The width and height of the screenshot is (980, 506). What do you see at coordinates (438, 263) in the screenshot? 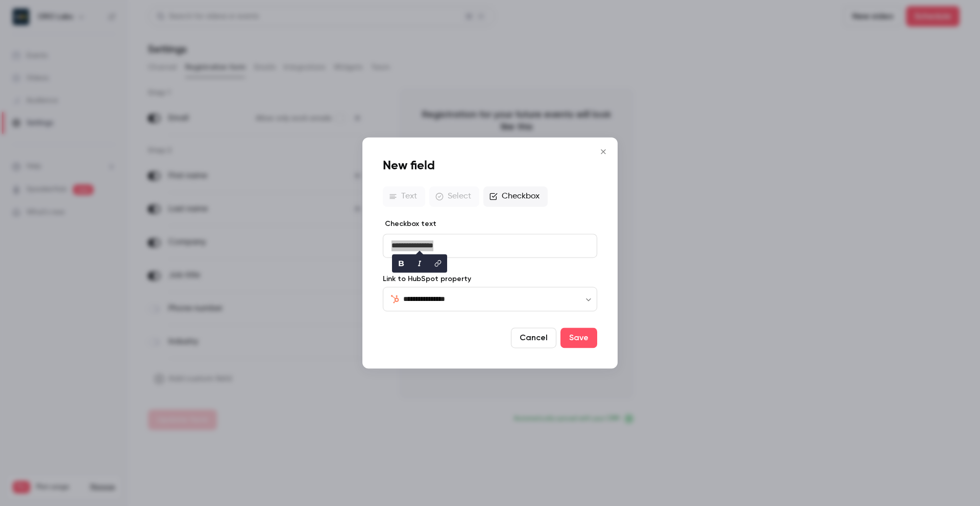
I see `button: link` at bounding box center [438, 263].